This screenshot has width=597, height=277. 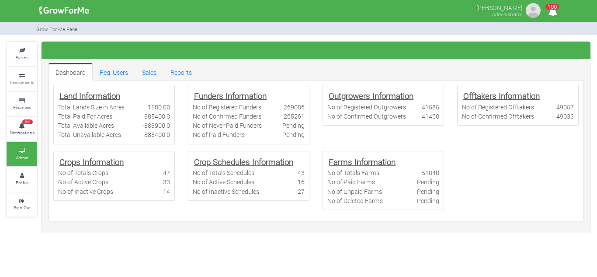 I want to click on b: Crops Information, so click(x=91, y=161).